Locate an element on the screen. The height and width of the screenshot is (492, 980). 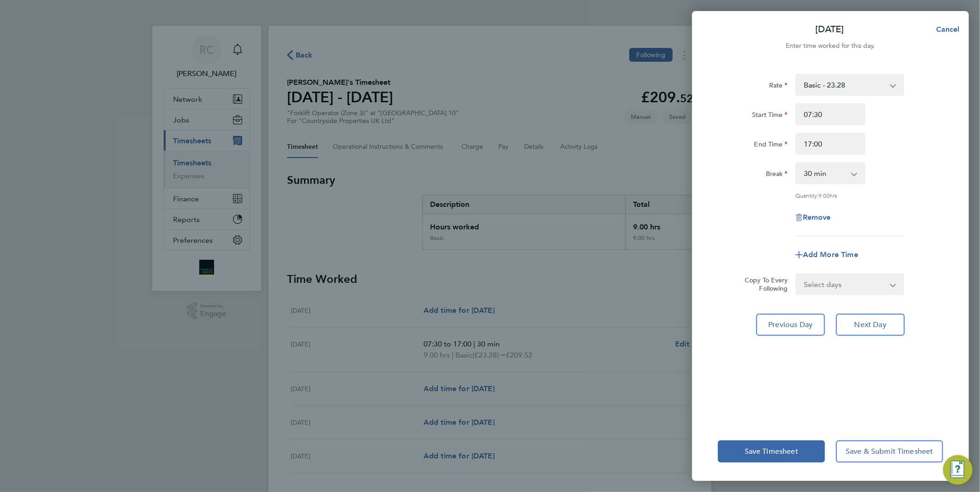
button: Remove is located at coordinates (813, 217).